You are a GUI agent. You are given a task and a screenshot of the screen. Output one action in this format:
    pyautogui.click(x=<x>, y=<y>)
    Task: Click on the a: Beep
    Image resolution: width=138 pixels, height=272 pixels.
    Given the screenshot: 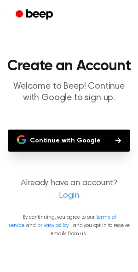 What is the action you would take?
    pyautogui.click(x=35, y=15)
    